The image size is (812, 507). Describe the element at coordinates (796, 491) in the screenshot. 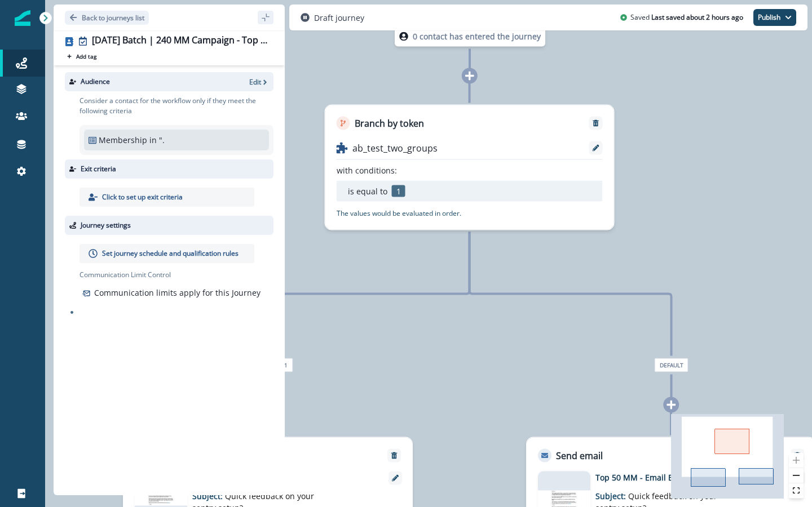

I see `button: fit view` at that location.